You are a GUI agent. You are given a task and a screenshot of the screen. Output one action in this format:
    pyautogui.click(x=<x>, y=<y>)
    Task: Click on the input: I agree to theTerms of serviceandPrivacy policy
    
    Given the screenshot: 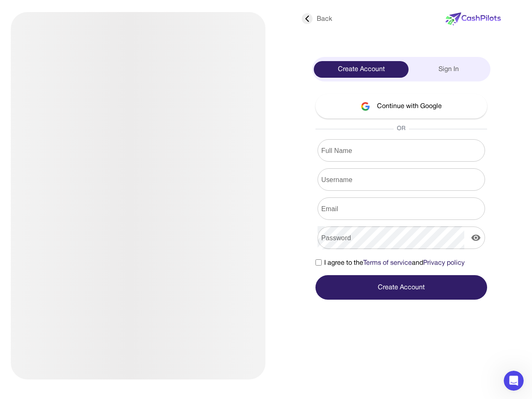 What is the action you would take?
    pyautogui.click(x=319, y=262)
    